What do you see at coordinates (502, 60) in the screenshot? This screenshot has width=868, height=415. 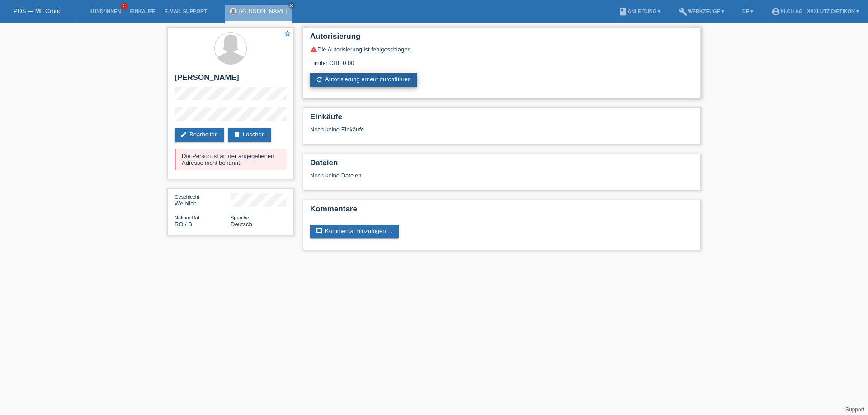 I see `div: Limite: CHF 0.00` at bounding box center [502, 60].